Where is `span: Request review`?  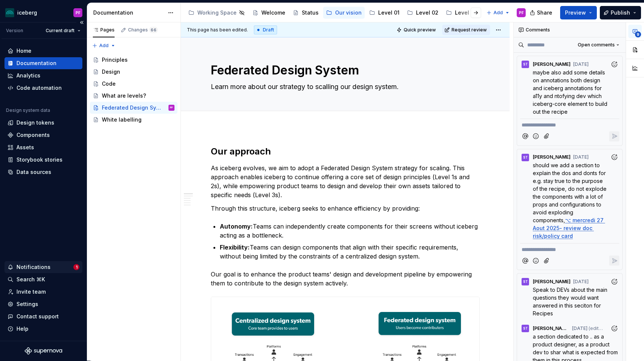 span: Request review is located at coordinates (469, 30).